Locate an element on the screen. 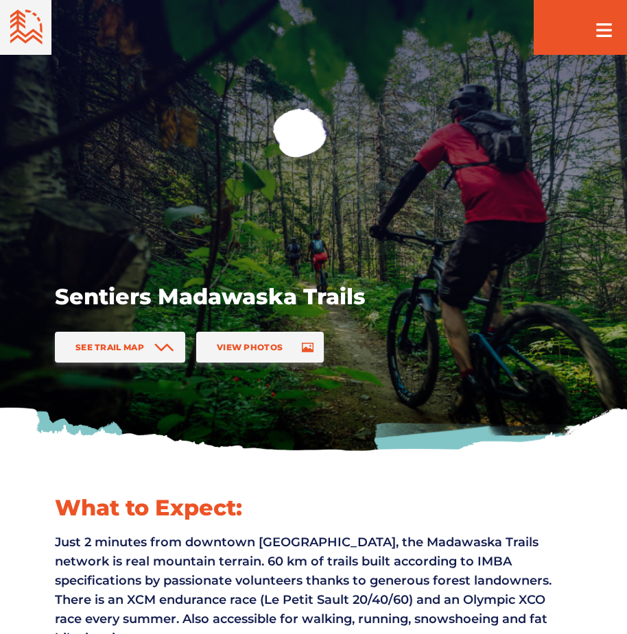 The width and height of the screenshot is (627, 634). span: See Trail Map is located at coordinates (110, 347).